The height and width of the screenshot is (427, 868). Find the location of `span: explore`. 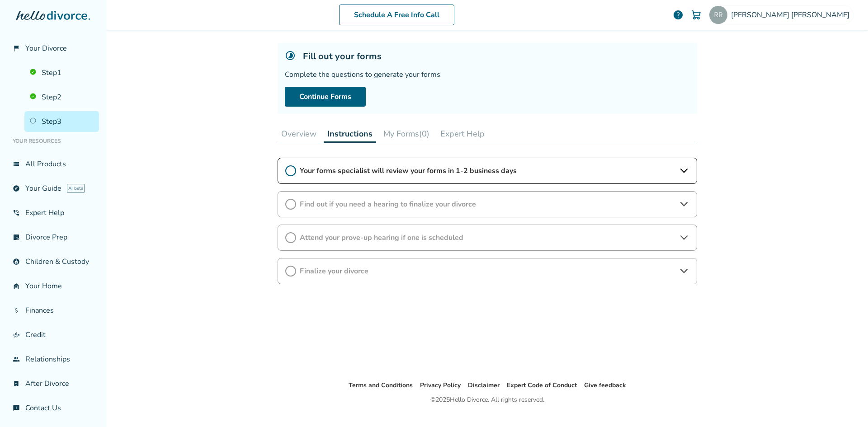

span: explore is located at coordinates (16, 188).